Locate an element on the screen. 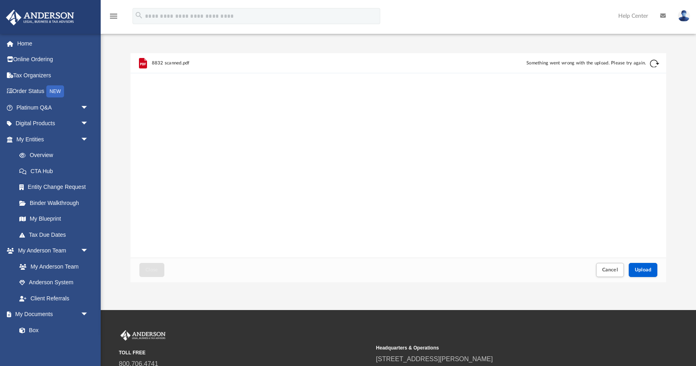 Image resolution: width=696 pixels, height=366 pixels. small: TOLL FREE is located at coordinates (244, 353).